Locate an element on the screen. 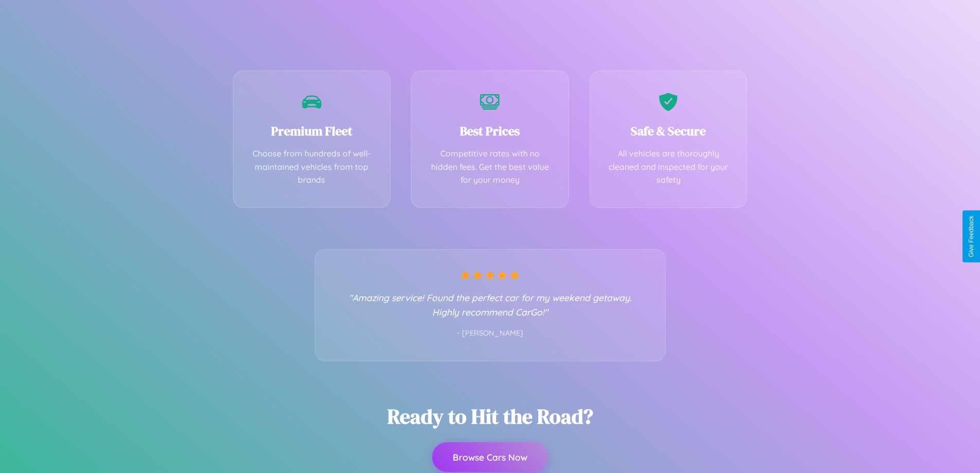 Image resolution: width=980 pixels, height=473 pixels. h3: Safe & Secure is located at coordinates (669, 130).